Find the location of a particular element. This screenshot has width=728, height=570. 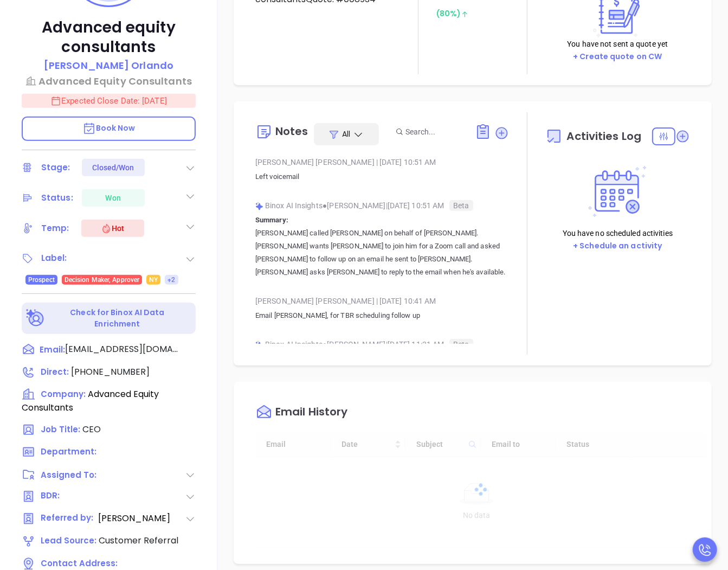

span: Referred by: is located at coordinates (69, 518).